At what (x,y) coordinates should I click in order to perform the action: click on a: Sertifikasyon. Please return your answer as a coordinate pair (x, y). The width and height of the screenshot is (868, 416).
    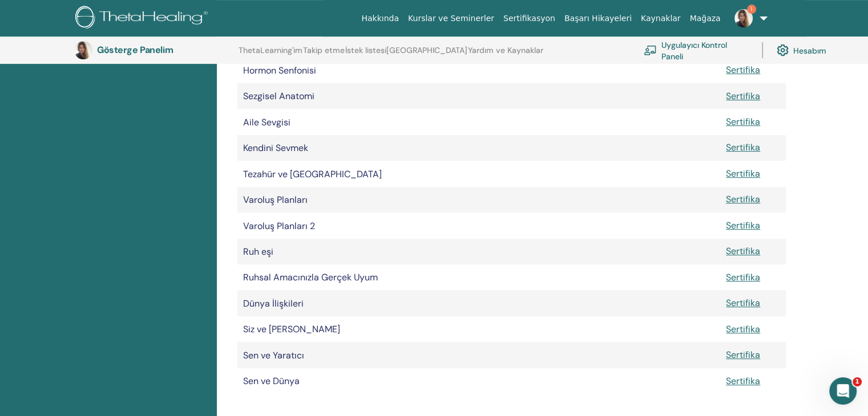
    Looking at the image, I should click on (529, 18).